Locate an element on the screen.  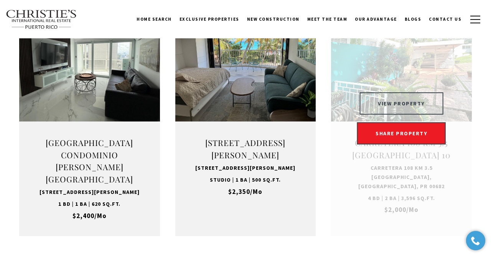
a: Our Advantage is located at coordinates (376, 19).